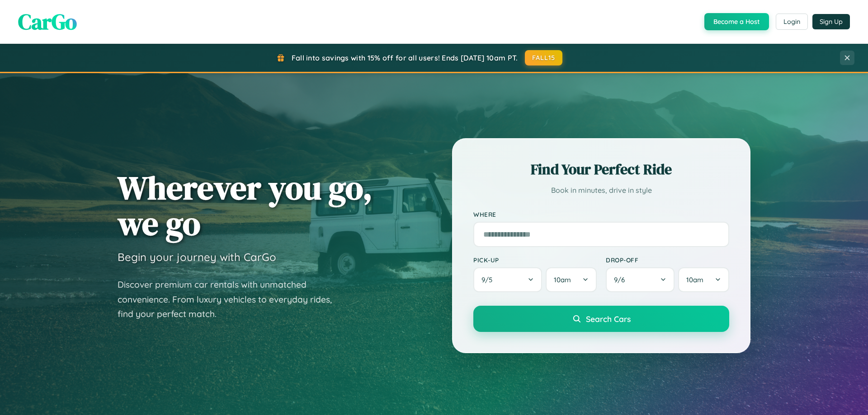 The image size is (868, 415). What do you see at coordinates (602, 215) in the screenshot?
I see `label: Where` at bounding box center [602, 215].